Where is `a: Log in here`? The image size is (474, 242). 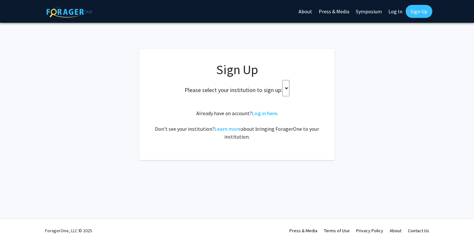 a: Log in here is located at coordinates (264, 113).